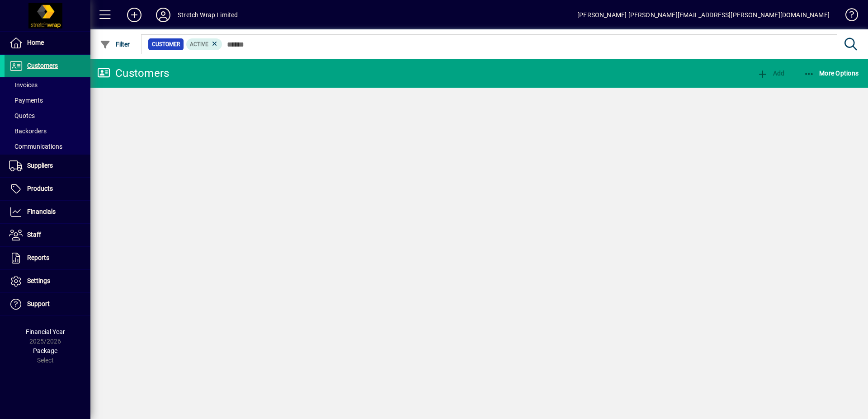 This screenshot has width=868, height=419. What do you see at coordinates (48, 235) in the screenshot?
I see `a: Staff` at bounding box center [48, 235].